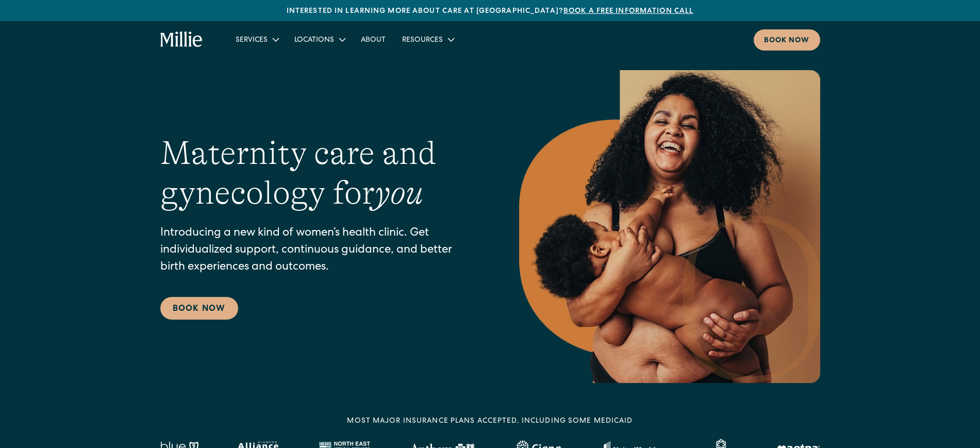 The image size is (980, 448). Describe the element at coordinates (670, 226) in the screenshot. I see `img: Smiling mother with her baby in arms, celebrating body positivity and the nurturing bond of postp...` at that location.